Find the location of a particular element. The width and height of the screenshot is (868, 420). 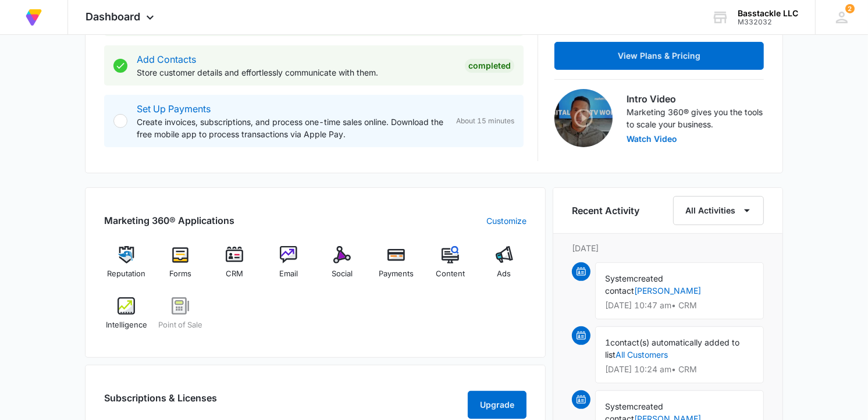

span: Dashboard is located at coordinates (113, 16).